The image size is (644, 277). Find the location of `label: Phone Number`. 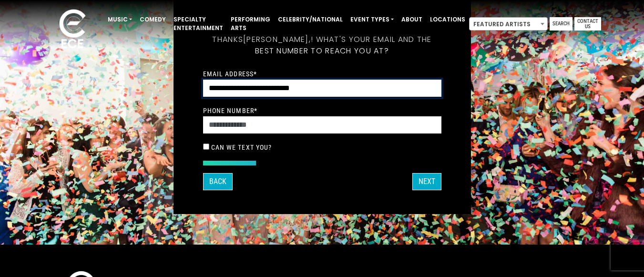

label: Phone Number is located at coordinates (230, 111).